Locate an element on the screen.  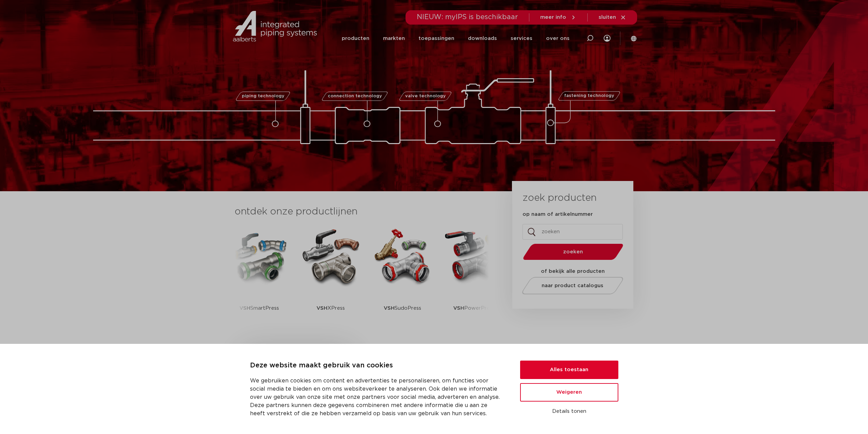
span: piping technology is located at coordinates (263, 96).